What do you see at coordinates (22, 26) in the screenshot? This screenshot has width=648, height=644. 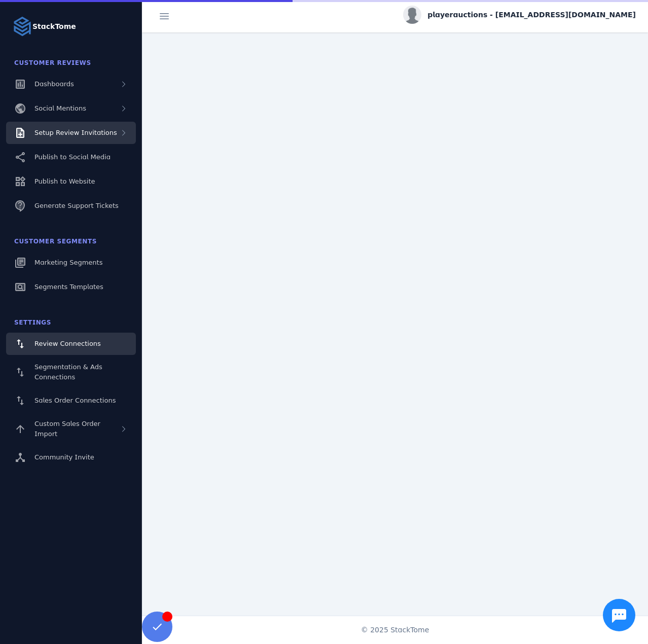 I see `img: Logo image` at bounding box center [22, 26].